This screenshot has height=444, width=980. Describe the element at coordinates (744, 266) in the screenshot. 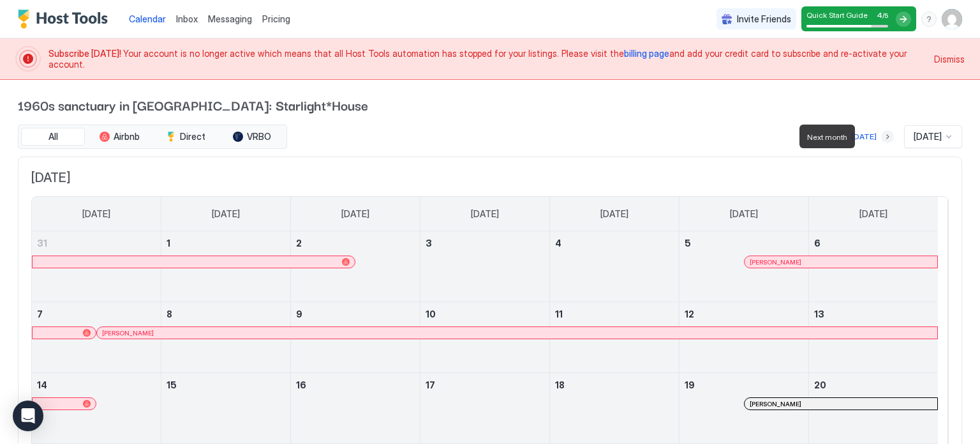

I see `td: September 5, 2025` at that location.